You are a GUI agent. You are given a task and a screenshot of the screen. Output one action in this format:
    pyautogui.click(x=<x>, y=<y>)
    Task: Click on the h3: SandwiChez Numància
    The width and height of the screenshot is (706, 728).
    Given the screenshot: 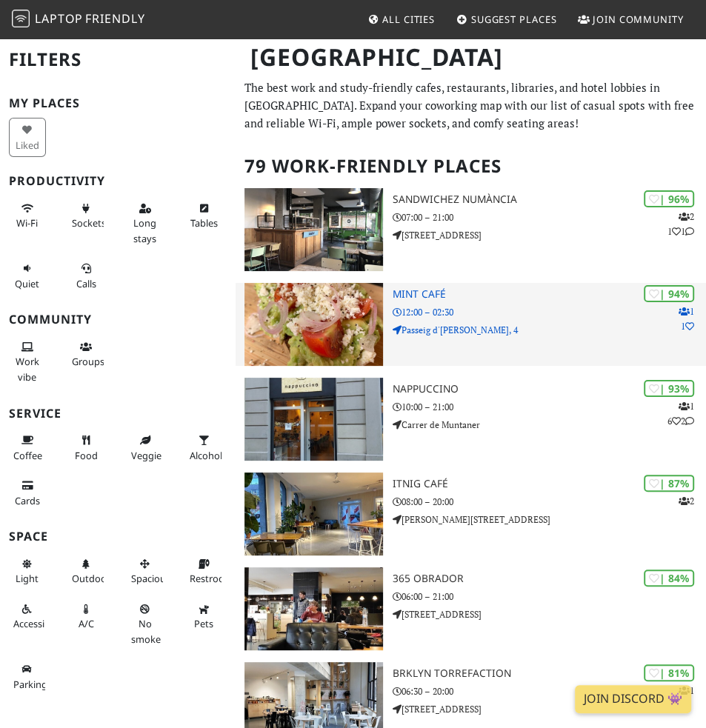 What is the action you would take?
    pyautogui.click(x=549, y=199)
    